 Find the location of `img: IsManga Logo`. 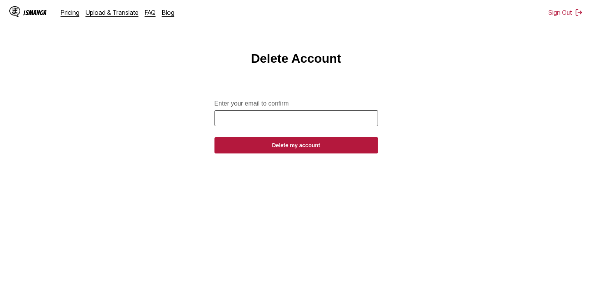

img: IsManga Logo is located at coordinates (15, 12).